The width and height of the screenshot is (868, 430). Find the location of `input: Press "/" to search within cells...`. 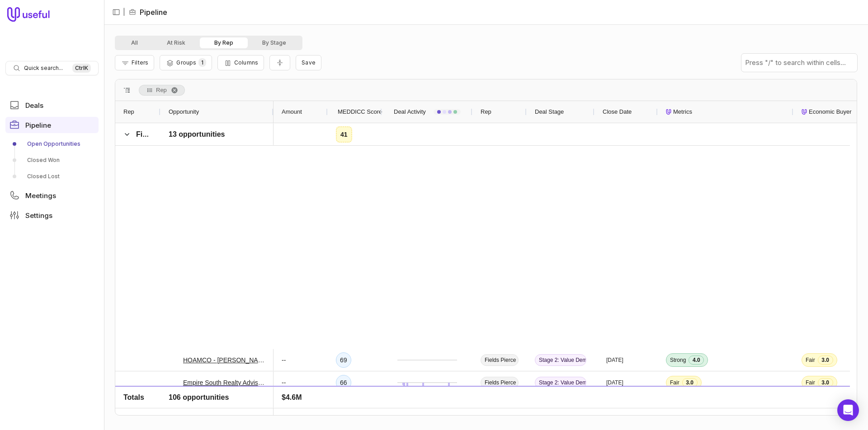

input: Press "/" to search within cells... is located at coordinates (799, 63).